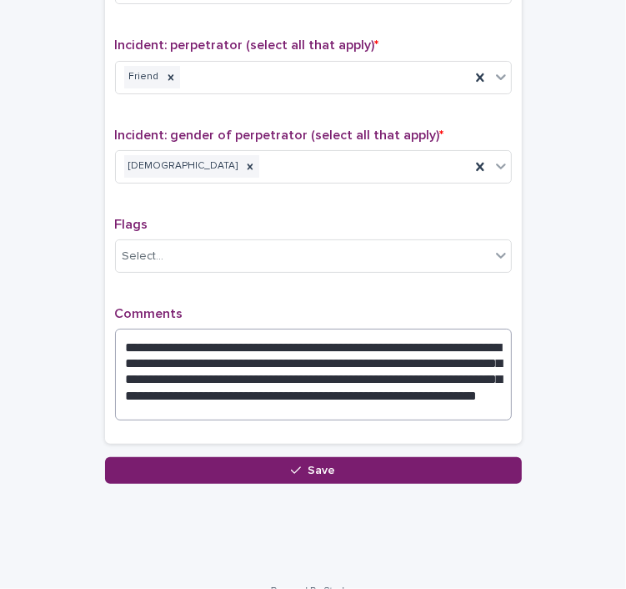  What do you see at coordinates (321, 470) in the screenshot?
I see `span: Save` at bounding box center [321, 470].